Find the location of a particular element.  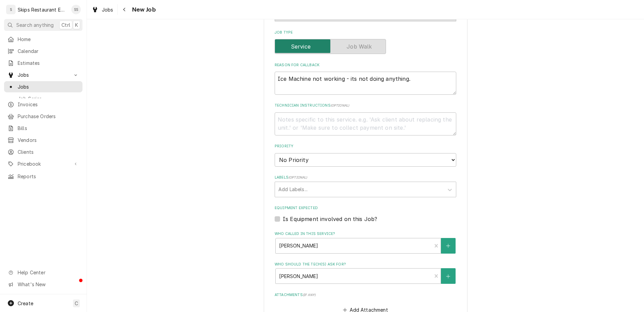

label: Is Equipment involved on this Job? is located at coordinates (330, 219).